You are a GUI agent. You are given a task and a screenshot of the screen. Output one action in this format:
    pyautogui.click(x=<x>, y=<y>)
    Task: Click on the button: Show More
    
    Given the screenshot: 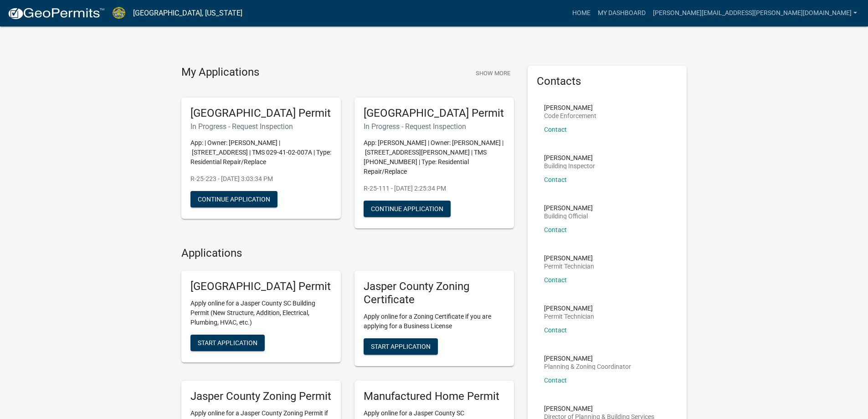 What is the action you would take?
    pyautogui.click(x=493, y=73)
    